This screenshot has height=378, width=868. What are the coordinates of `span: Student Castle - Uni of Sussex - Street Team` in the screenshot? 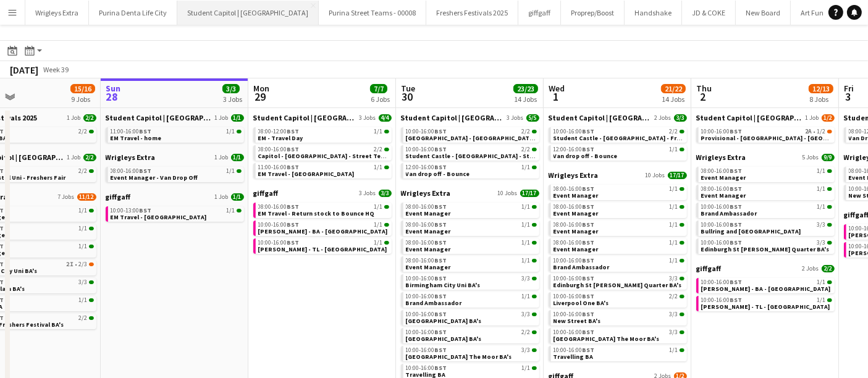 It's located at (483, 156).